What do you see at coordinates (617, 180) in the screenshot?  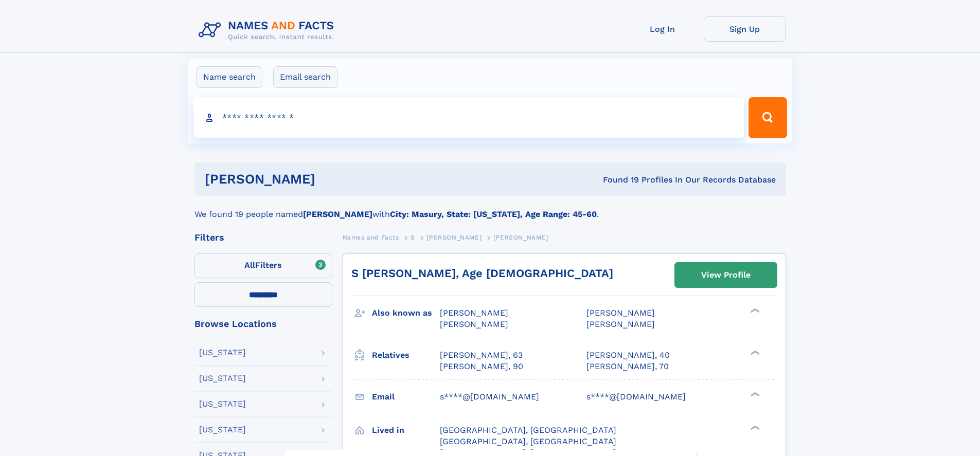 I see `div: Found 19 Profiles In Our Records Database` at bounding box center [617, 180].